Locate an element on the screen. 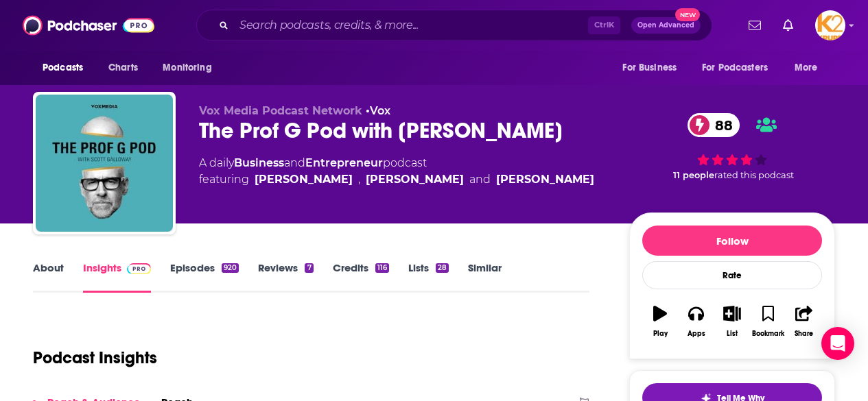  div: List is located at coordinates (732, 334).